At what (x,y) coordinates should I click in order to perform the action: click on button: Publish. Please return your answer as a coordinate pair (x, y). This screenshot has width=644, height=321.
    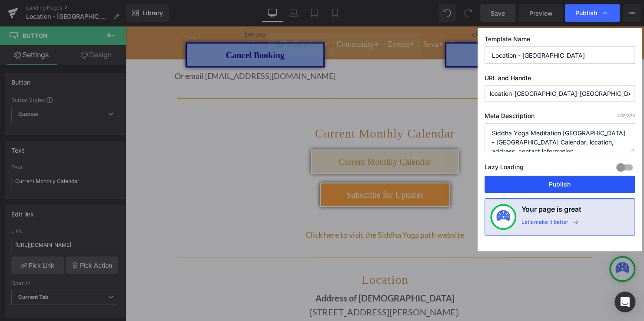
    Looking at the image, I should click on (560, 185).